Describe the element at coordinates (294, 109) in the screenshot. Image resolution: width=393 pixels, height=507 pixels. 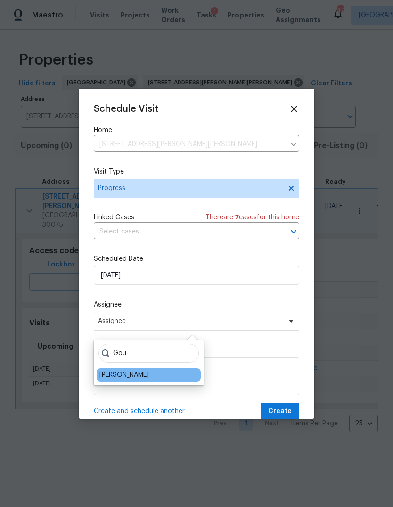
I see `span: Close` at that location.